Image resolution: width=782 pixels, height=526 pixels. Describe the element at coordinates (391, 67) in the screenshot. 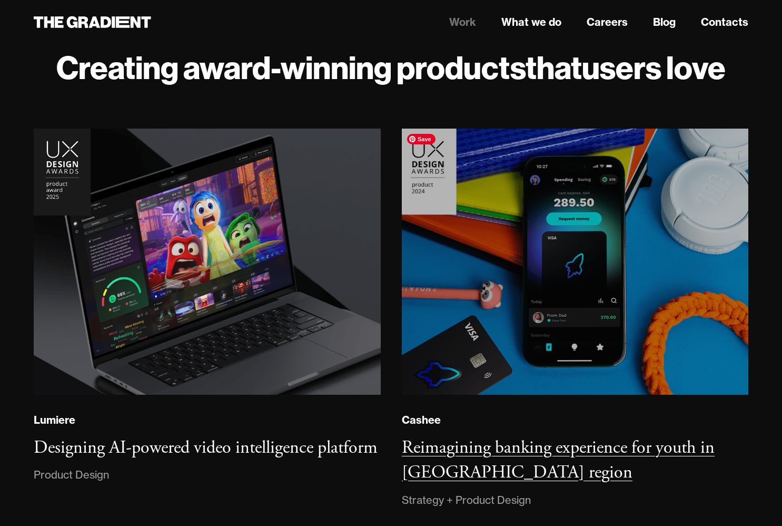

I see `h1: Creating award-winning products users love` at that location.